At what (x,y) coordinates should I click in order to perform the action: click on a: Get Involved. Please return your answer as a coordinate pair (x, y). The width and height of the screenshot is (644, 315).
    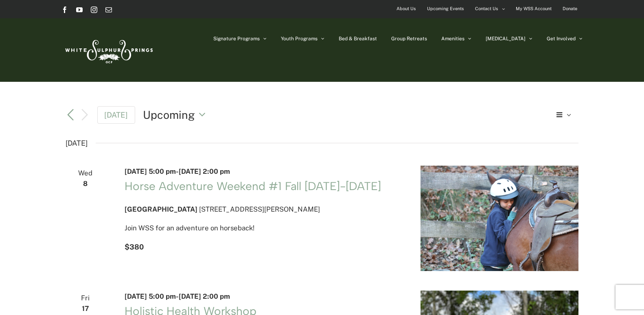
    Looking at the image, I should click on (564, 39).